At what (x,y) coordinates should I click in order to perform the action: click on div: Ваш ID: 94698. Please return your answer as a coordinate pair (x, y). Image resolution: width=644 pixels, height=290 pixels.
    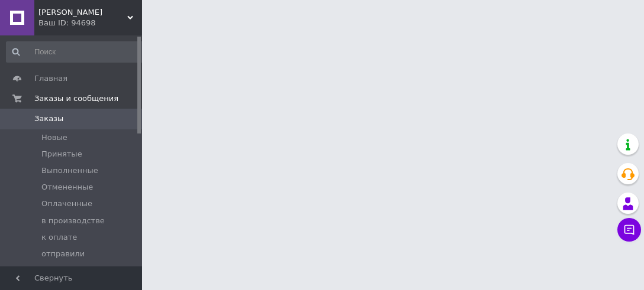
    Looking at the image, I should click on (90, 23).